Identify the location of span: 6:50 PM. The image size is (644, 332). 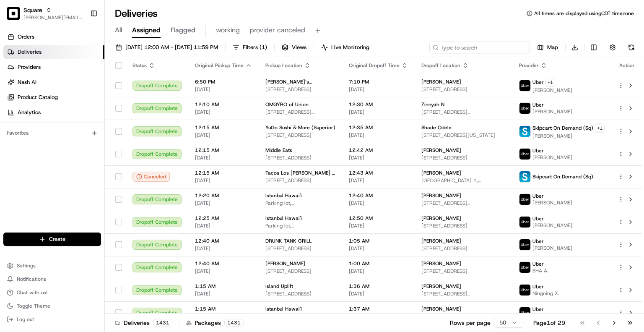
(223, 82).